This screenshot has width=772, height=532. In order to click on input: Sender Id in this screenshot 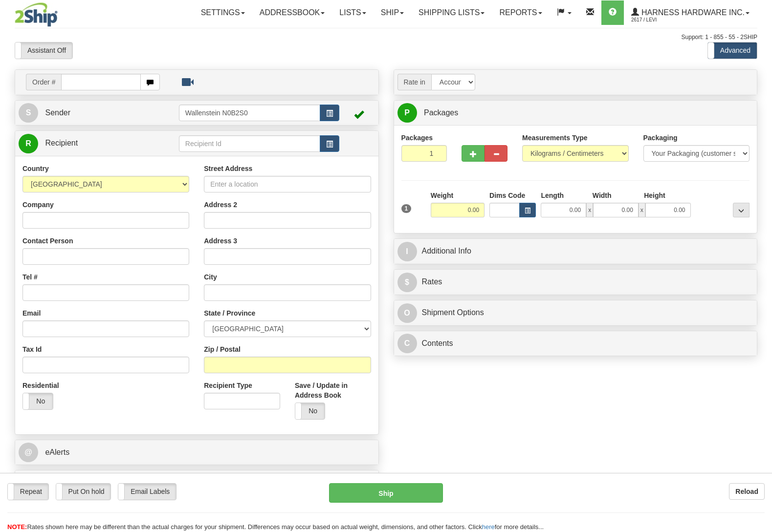, I will do `click(249, 113)`.